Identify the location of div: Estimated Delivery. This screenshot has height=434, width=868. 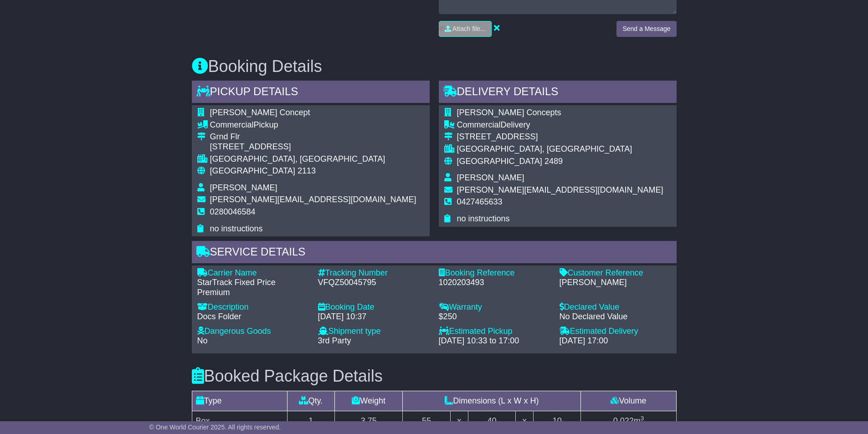
(616, 331).